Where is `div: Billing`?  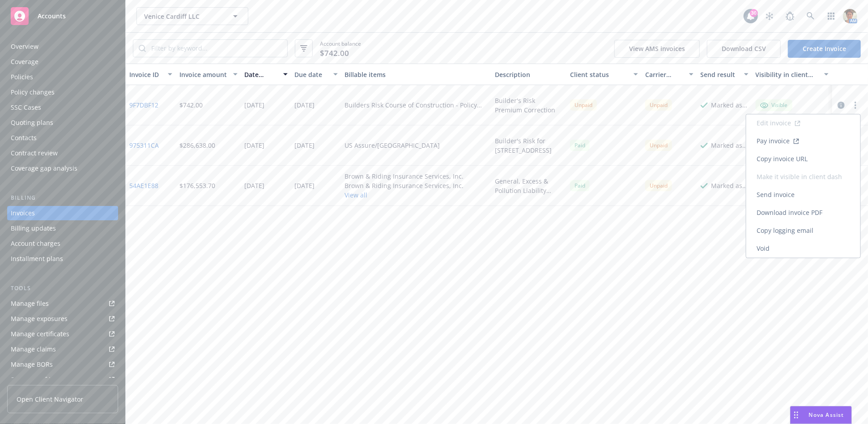
div: Billing is located at coordinates (63, 198).